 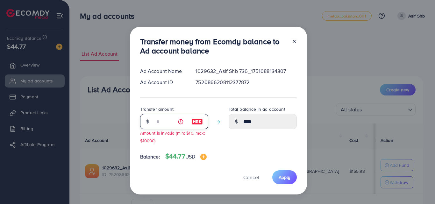 I want to click on h3: Transfer money from Ecomdy balance to Ad account balance, so click(x=213, y=46).